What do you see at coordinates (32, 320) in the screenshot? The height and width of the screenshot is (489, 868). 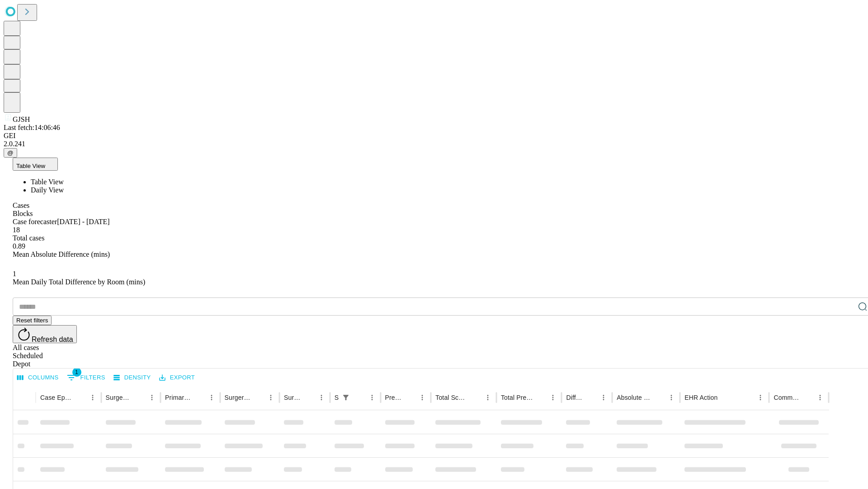 I see `span: Reset filters` at bounding box center [32, 320].